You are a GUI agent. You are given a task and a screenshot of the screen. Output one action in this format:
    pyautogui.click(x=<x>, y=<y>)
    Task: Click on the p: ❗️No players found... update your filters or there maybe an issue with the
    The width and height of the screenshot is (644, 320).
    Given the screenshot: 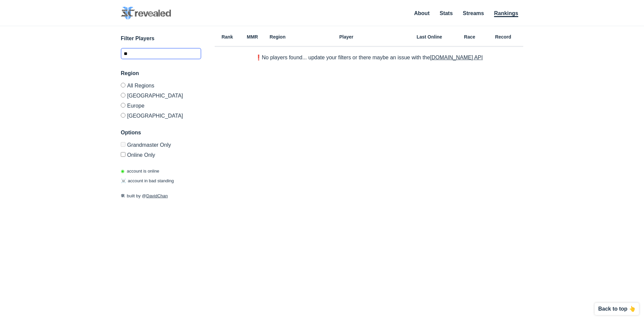 What is the action you would take?
    pyautogui.click(x=369, y=57)
    